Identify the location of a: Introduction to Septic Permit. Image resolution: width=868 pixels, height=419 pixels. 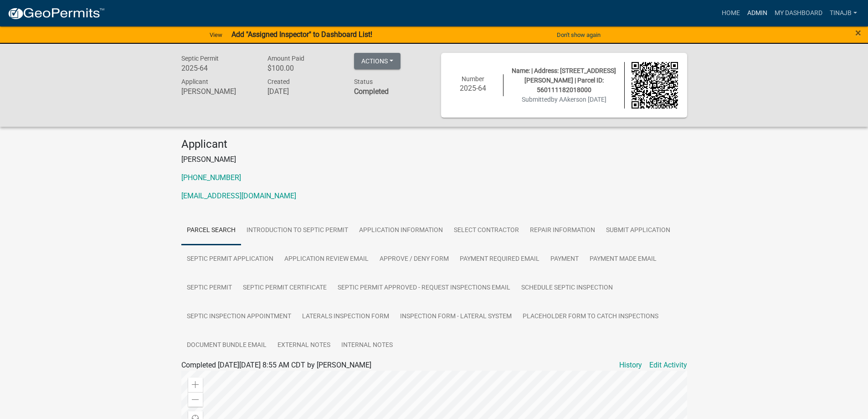
(297, 231).